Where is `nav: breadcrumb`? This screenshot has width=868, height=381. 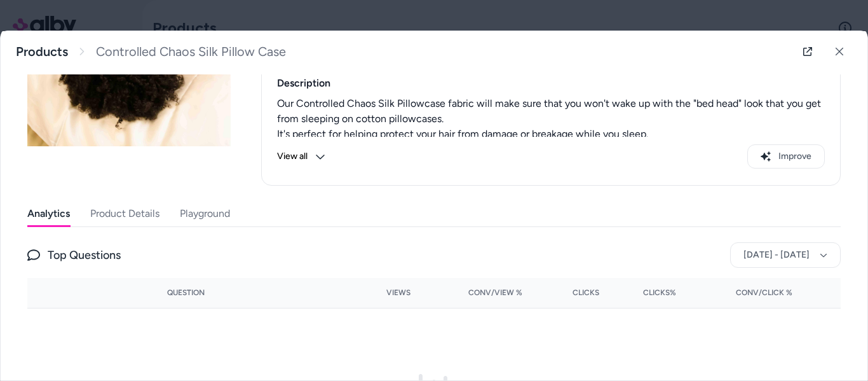 nav: breadcrumb is located at coordinates (150, 52).